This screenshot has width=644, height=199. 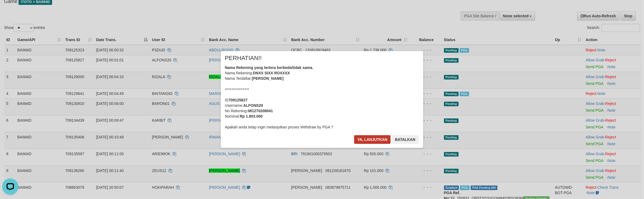 What do you see at coordinates (243, 58) in the screenshot?
I see `span: PERHATIAN!!` at bounding box center [243, 58].